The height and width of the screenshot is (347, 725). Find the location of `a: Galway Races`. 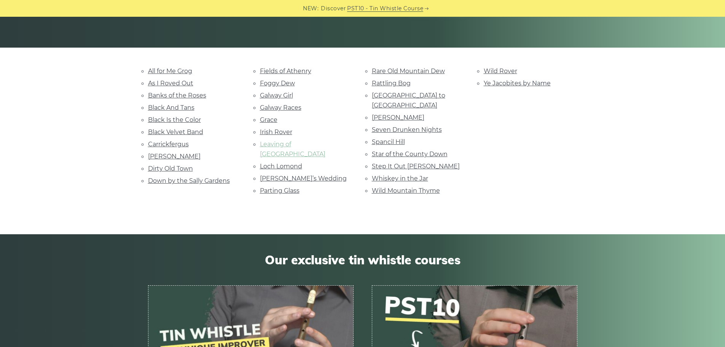

a: Galway Races is located at coordinates (281, 107).